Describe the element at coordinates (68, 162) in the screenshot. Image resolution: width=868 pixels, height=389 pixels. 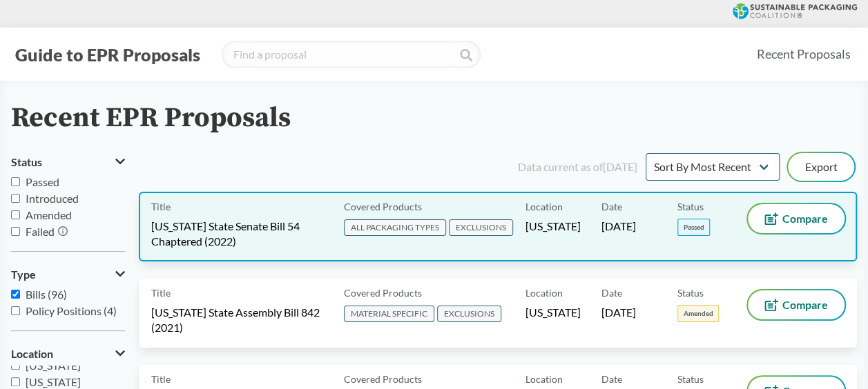
I see `button: Status` at that location.